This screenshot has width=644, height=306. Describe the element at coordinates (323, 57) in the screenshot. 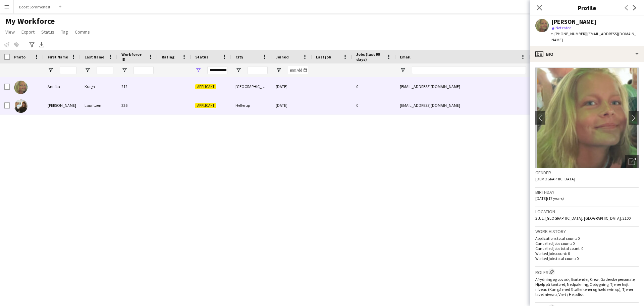

I see `span: Last job` at that location.